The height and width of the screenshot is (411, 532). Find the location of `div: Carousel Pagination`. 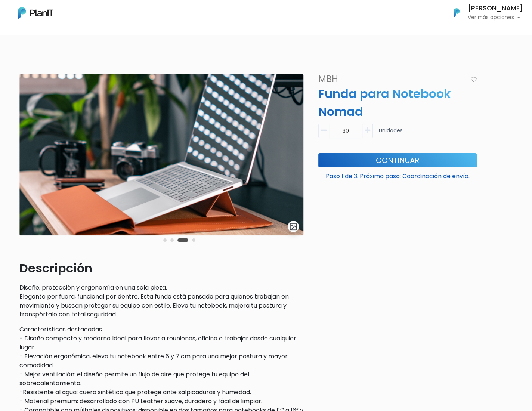

div: Carousel Pagination is located at coordinates (179, 240).